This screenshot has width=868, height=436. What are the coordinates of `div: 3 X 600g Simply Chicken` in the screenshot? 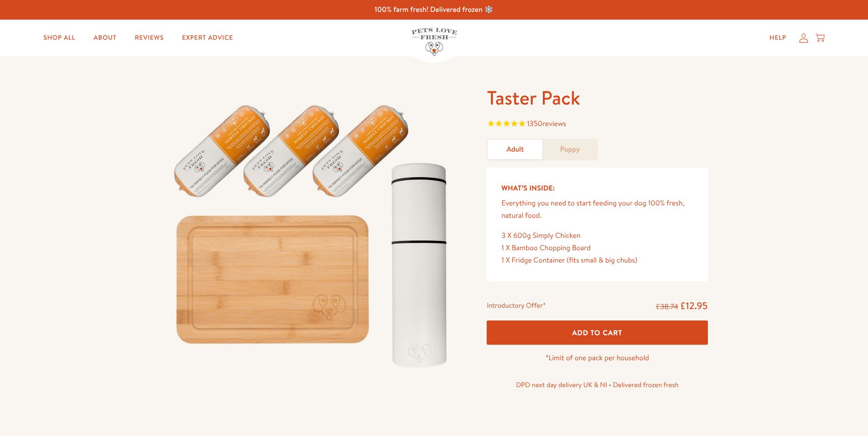 It's located at (597, 235).